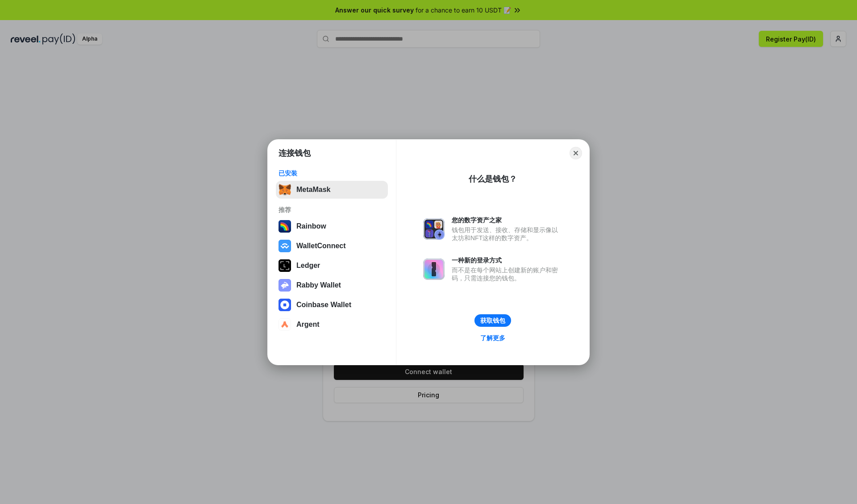  I want to click on button: Close, so click(576, 153).